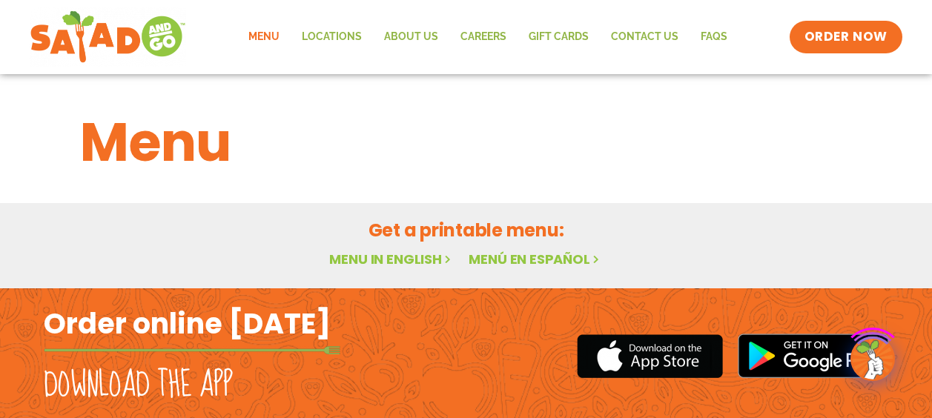  Describe the element at coordinates (264, 37) in the screenshot. I see `a: Menu` at that location.